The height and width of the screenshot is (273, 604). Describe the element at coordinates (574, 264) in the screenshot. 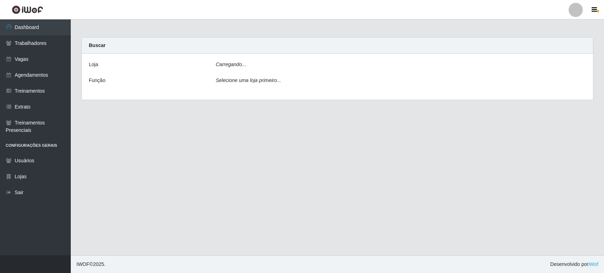

I see `span: Desenvolvido por` at that location.